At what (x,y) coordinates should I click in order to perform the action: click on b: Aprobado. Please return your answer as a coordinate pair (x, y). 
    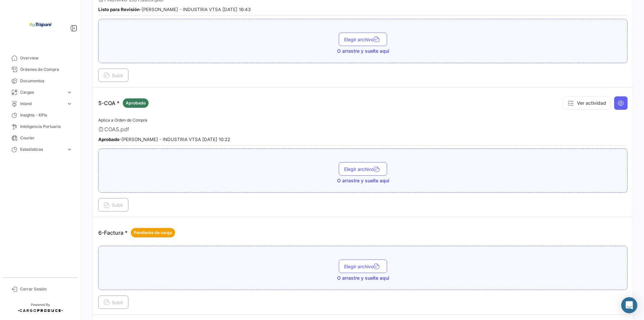
    Looking at the image, I should click on (109, 139).